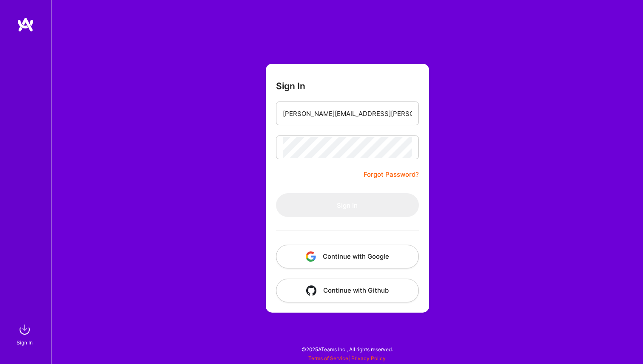  What do you see at coordinates (347, 113) in the screenshot?
I see `input: Email...` at bounding box center [347, 113].